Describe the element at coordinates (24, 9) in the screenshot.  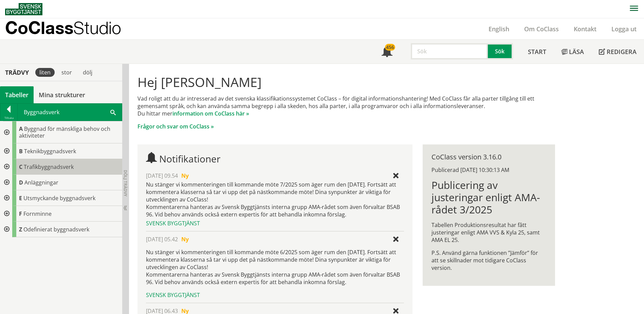
I see `img: Svensk Byggtjänst` at that location.